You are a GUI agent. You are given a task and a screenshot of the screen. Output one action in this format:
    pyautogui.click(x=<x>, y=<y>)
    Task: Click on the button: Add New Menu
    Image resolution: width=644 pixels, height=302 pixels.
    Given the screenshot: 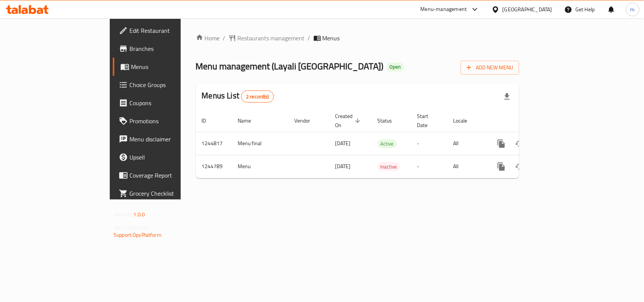 What is the action you would take?
    pyautogui.click(x=490, y=68)
    